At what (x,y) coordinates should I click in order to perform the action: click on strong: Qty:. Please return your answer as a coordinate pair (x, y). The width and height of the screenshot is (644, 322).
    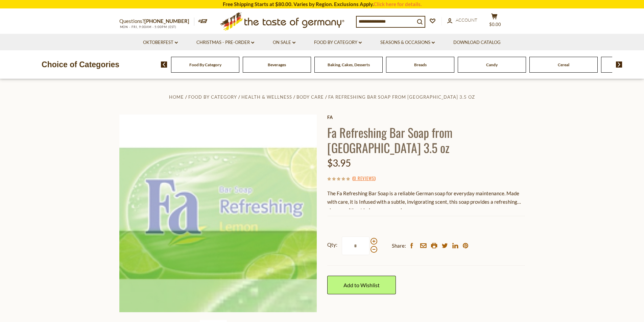
    Looking at the image, I should click on (332, 245).